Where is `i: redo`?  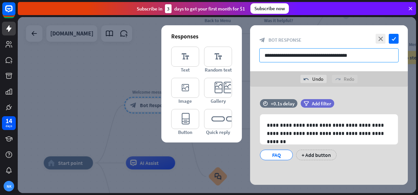 i: redo is located at coordinates (338, 79).